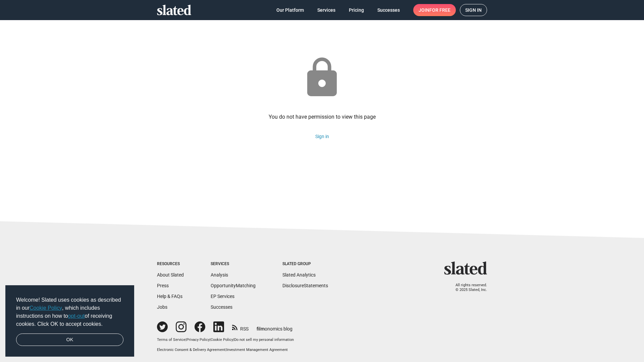 This screenshot has height=362, width=644. Describe the element at coordinates (356, 10) in the screenshot. I see `a: Pricing` at that location.